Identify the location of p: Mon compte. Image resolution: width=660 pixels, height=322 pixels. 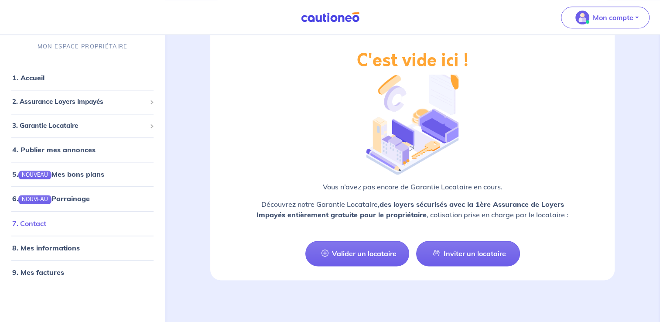
(613, 17).